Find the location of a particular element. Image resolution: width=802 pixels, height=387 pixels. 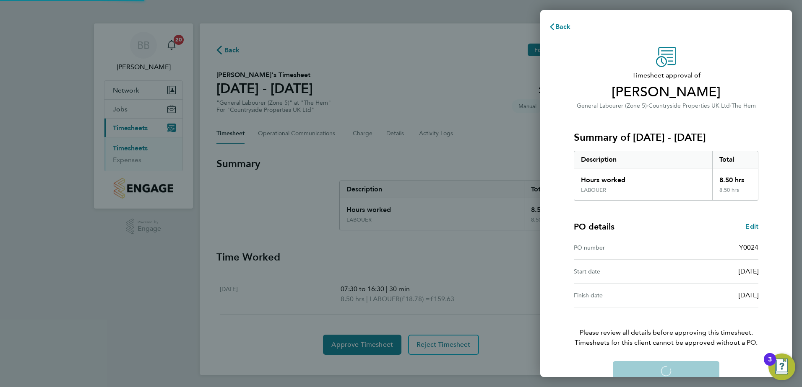

div: Description is located at coordinates (643, 160).